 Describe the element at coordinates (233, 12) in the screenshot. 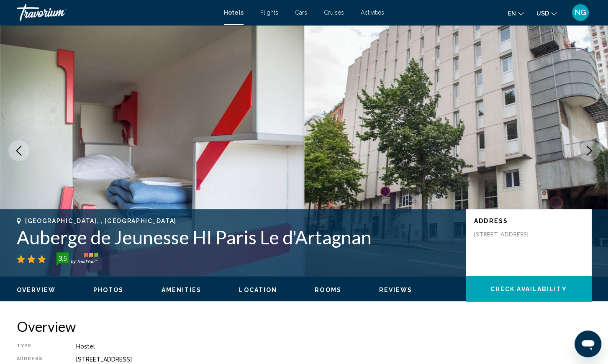

I see `a: Hotels` at that location.